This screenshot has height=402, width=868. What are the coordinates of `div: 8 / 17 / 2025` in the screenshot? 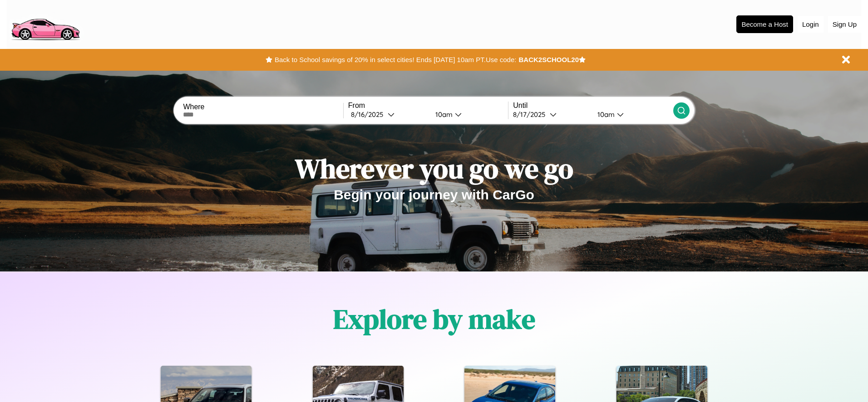 It's located at (531, 114).